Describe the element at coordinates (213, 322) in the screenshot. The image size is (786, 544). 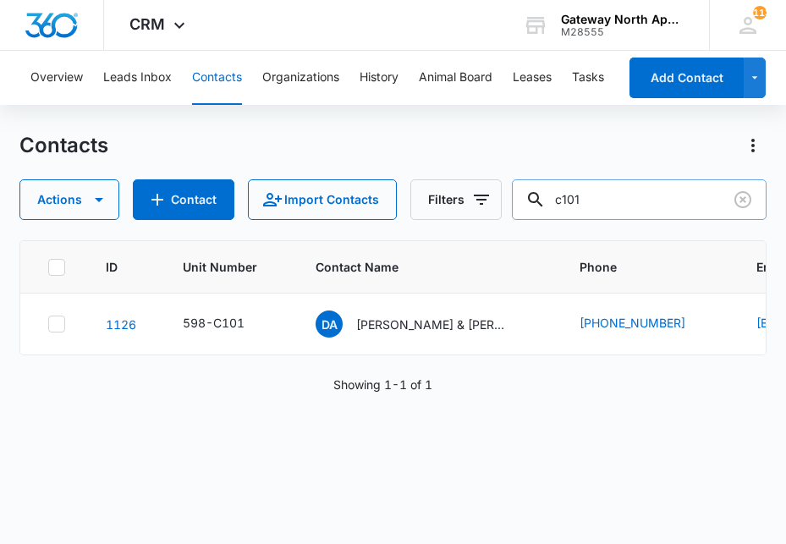
I see `div: 598-C101` at that location.